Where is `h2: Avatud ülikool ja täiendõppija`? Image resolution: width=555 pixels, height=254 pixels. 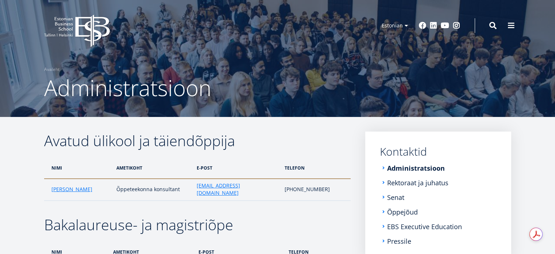 h2: Avatud ülikool ja täiendõppija is located at coordinates (197, 141).